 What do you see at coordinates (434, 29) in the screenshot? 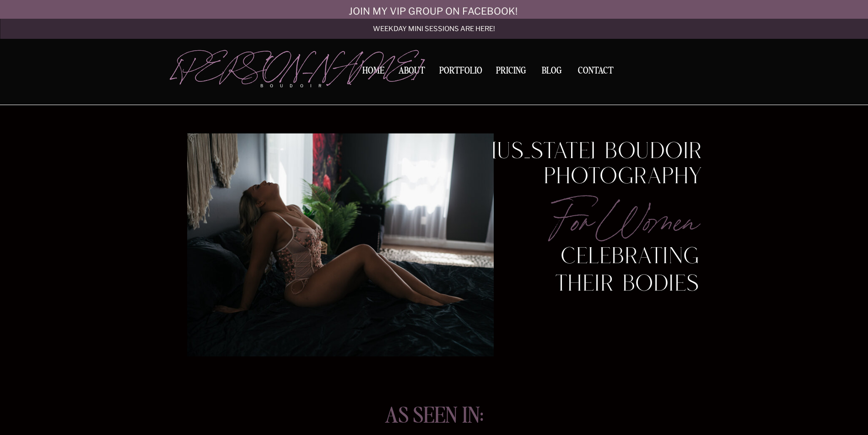
I see `p: Weekday mini sessions are here!` at bounding box center [434, 29].